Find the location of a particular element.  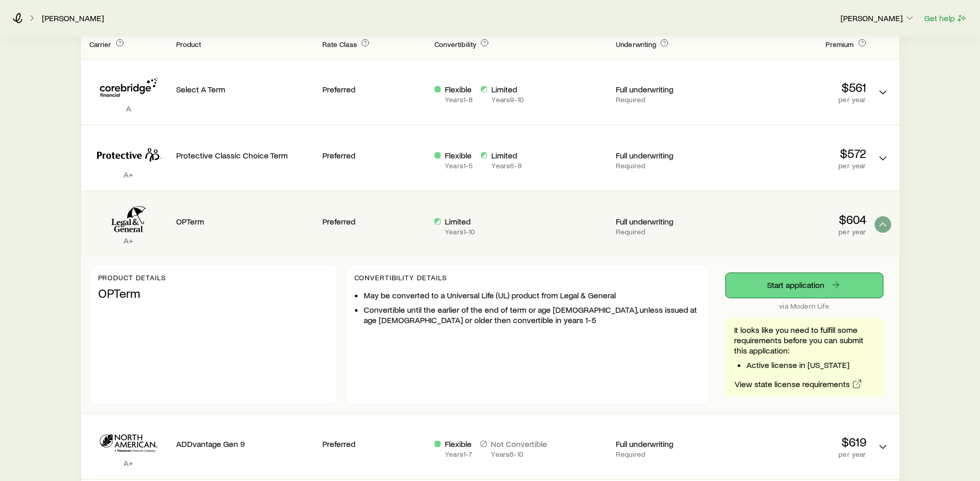

p: $572 is located at coordinates (797, 153).